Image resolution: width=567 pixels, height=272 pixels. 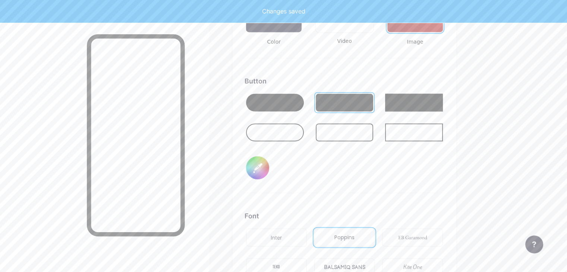 What do you see at coordinates (344, 216) in the screenshot?
I see `div: Font` at bounding box center [344, 216].